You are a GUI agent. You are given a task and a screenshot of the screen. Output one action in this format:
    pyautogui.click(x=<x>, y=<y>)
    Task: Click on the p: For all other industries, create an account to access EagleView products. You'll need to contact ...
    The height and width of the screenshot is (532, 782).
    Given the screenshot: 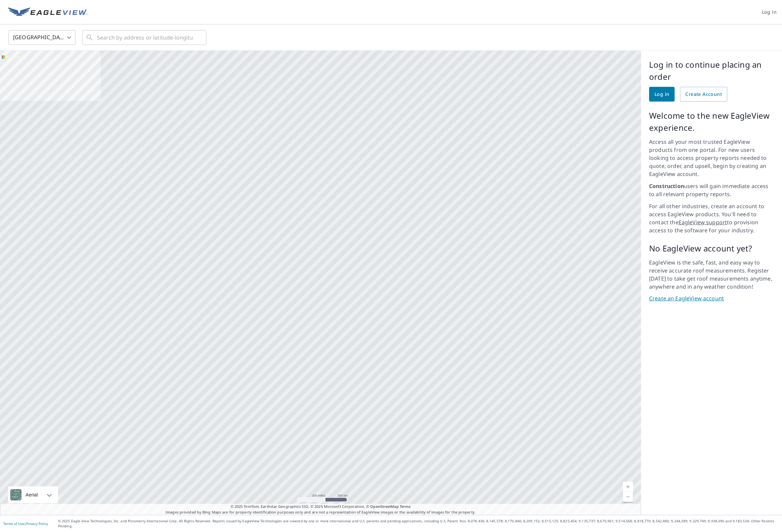 What is the action you would take?
    pyautogui.click(x=712, y=218)
    